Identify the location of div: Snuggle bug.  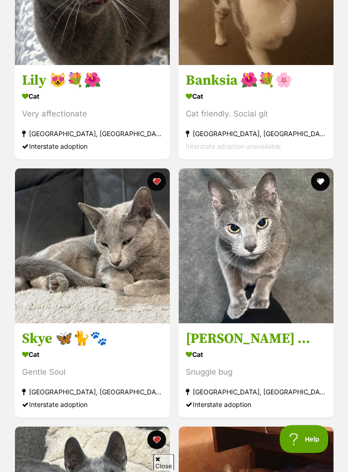
(256, 372).